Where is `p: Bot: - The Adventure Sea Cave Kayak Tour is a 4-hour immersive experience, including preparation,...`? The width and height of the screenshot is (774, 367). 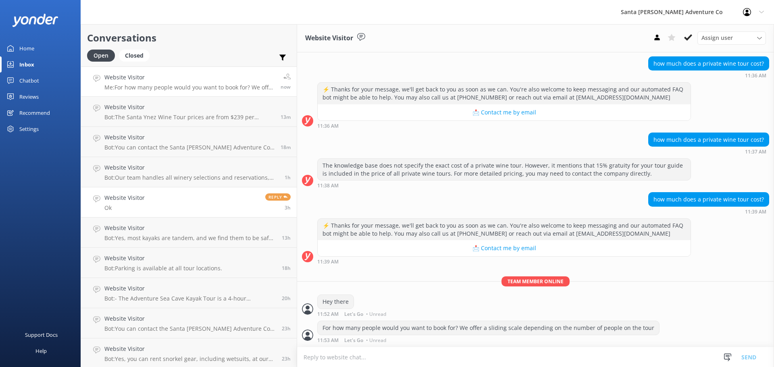
p: Bot: - The Adventure Sea Cave Kayak Tour is a 4-hour immersive experience, including preparation,... is located at coordinates (190, 299).